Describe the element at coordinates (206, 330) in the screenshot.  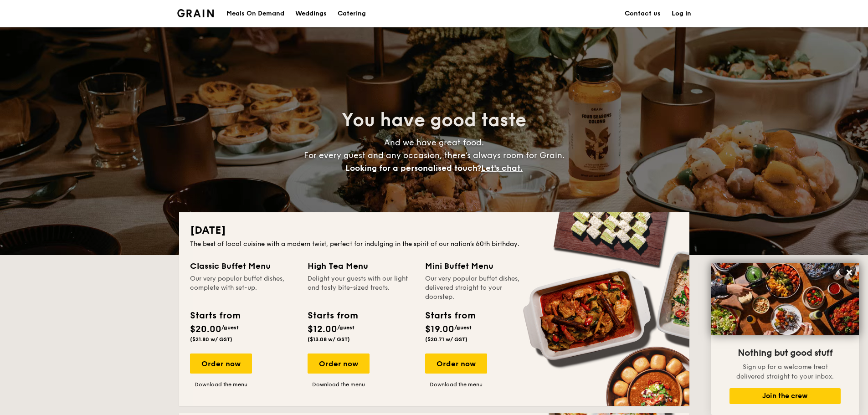
I see `span: $20.00` at that location.